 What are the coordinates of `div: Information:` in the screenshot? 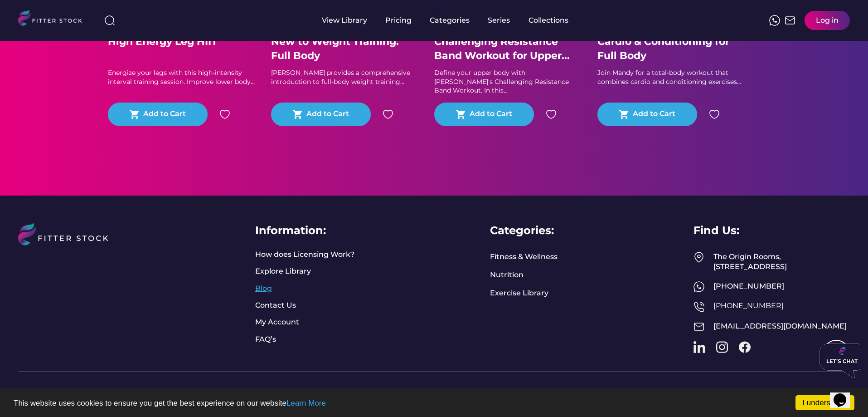 It's located at (291, 231).